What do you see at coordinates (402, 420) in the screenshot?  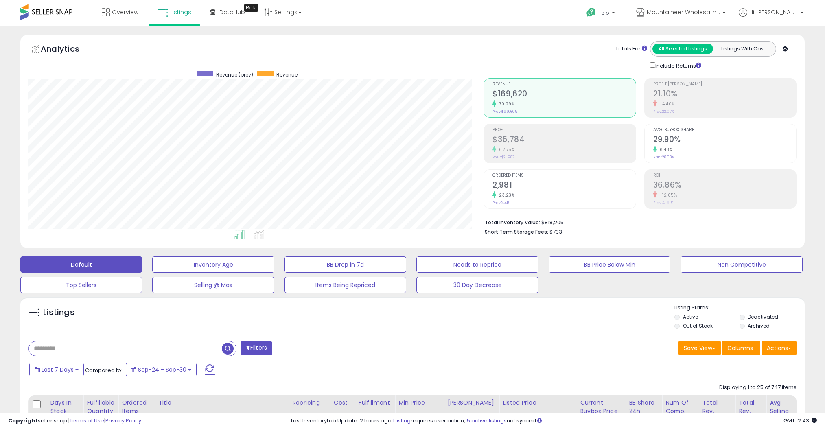 I see `a: 1 listing` at bounding box center [402, 420].